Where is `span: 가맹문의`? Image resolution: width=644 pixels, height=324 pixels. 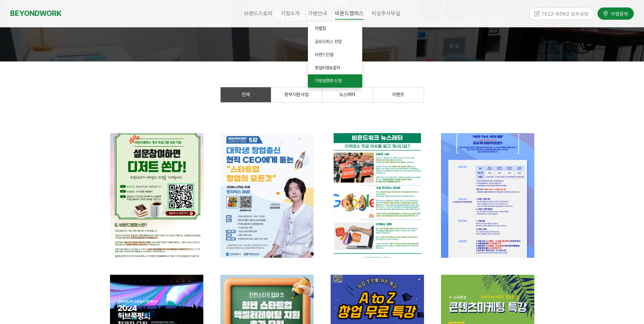
span: 가맹문의 is located at coordinates (619, 13).